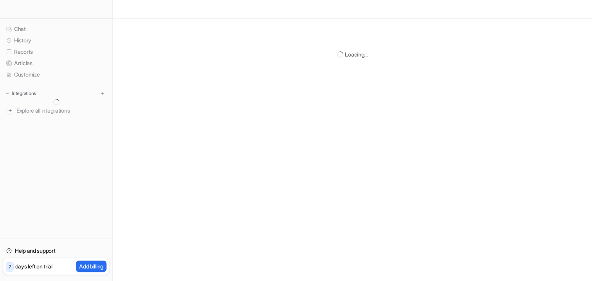  I want to click on a: Explore all integrations, so click(56, 110).